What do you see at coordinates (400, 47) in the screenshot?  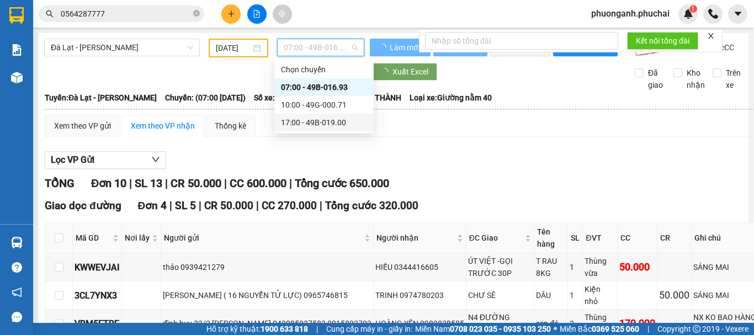 I see `button: Làm mới` at bounding box center [400, 47].